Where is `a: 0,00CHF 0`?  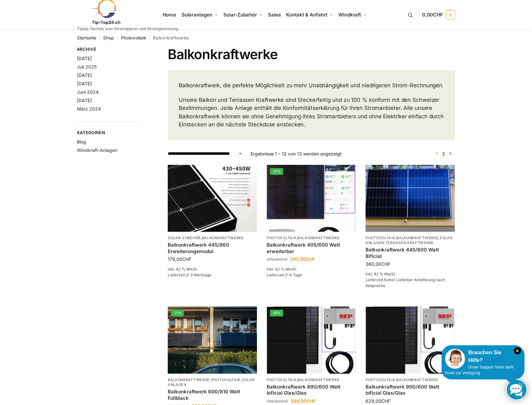 a: 0,00CHF 0 is located at coordinates (439, 15).